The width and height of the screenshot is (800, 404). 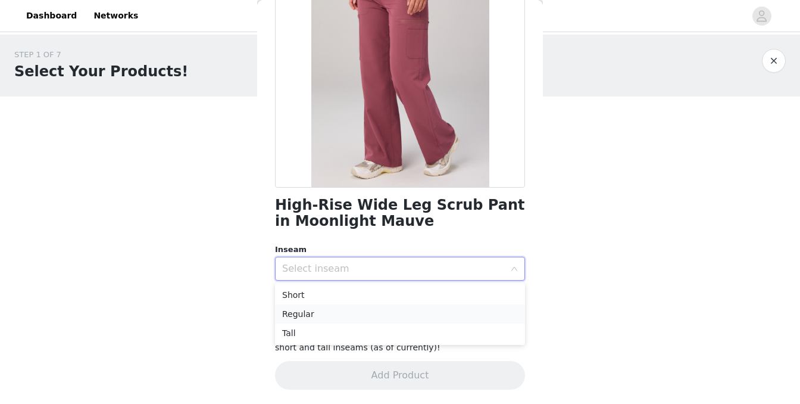 What do you see at coordinates (101, 71) in the screenshot?
I see `h1: Select Your Products!` at bounding box center [101, 71].